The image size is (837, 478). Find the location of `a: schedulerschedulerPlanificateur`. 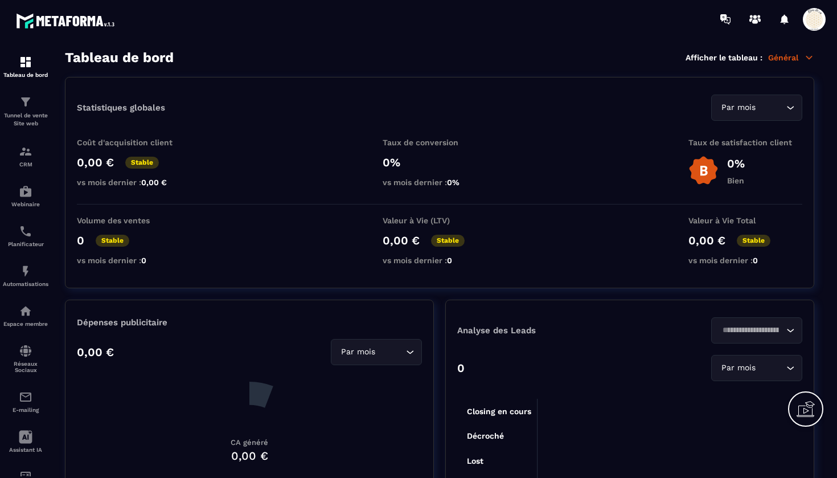

a: schedulerschedulerPlanificateur is located at coordinates (26, 236).